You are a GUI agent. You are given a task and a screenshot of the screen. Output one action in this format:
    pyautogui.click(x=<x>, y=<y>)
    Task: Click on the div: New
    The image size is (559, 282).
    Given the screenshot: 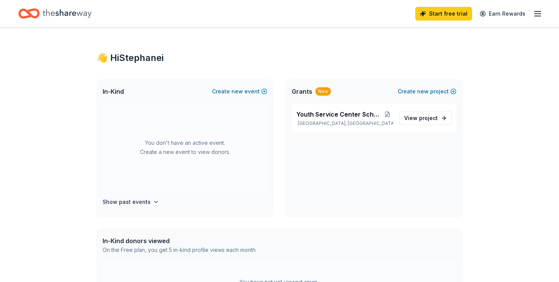 What is the action you would take?
    pyautogui.click(x=323, y=92)
    